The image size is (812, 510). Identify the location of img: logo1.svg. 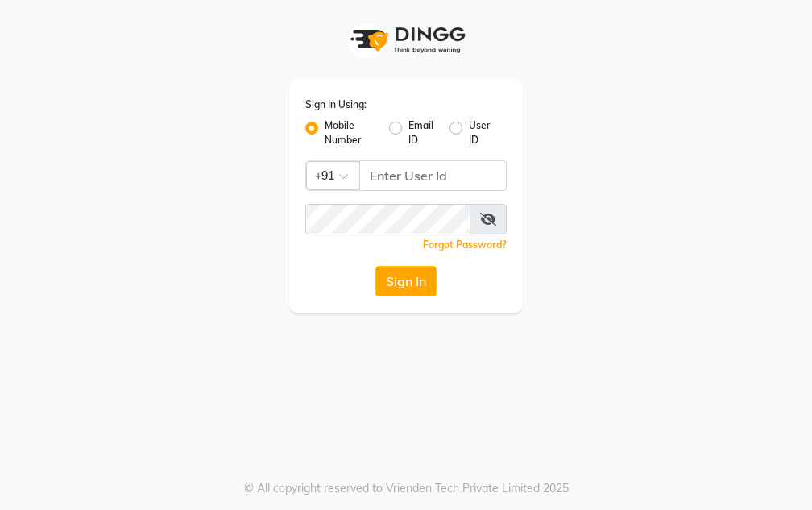
(406, 39).